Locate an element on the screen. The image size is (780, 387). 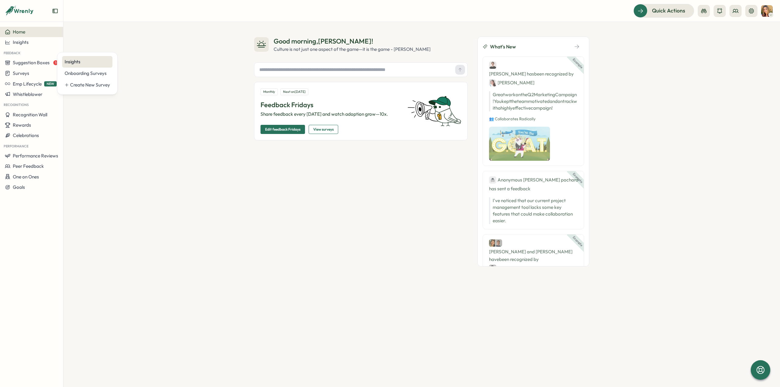
span: Goals is located at coordinates (19, 187).